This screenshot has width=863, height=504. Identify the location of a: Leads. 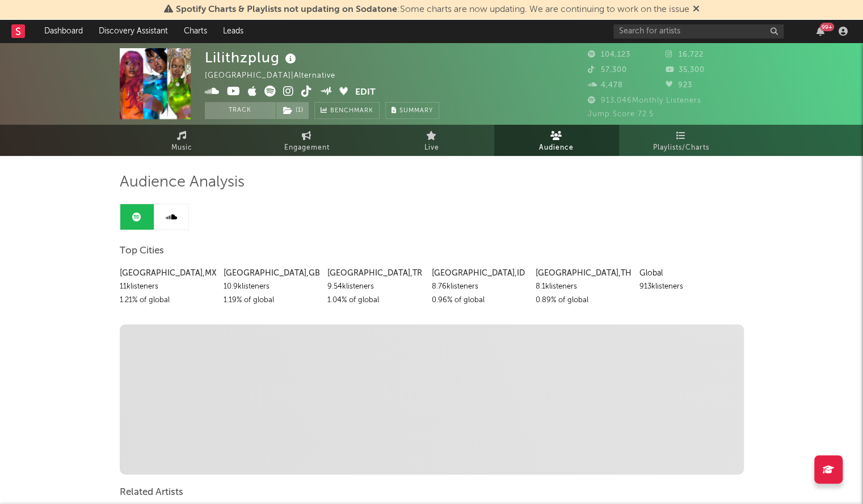
(233, 31).